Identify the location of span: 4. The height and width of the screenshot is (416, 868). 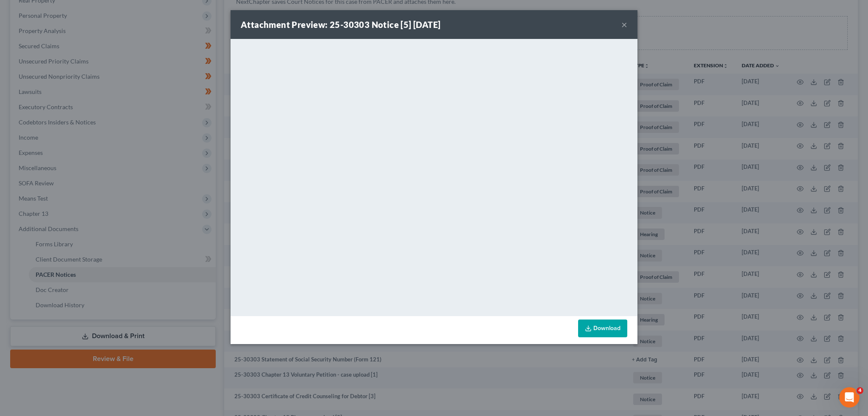
(859, 391).